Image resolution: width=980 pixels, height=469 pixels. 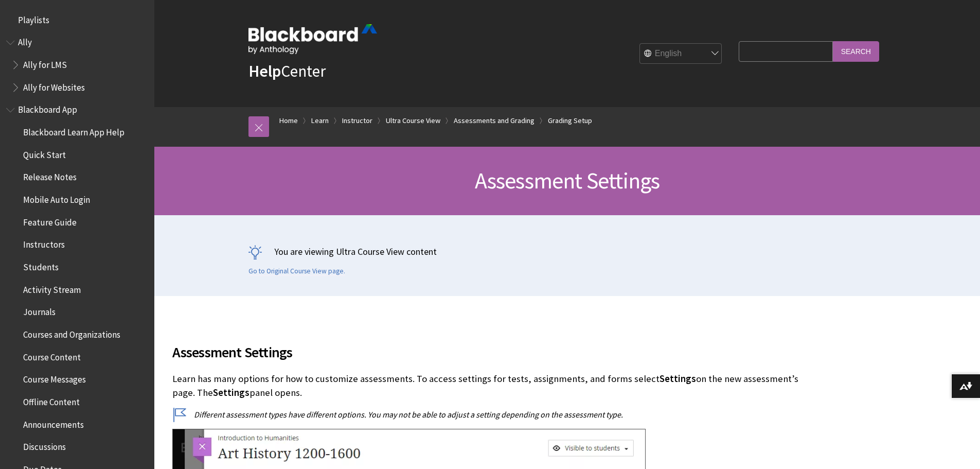 I want to click on span: Feature Guide, so click(x=50, y=220).